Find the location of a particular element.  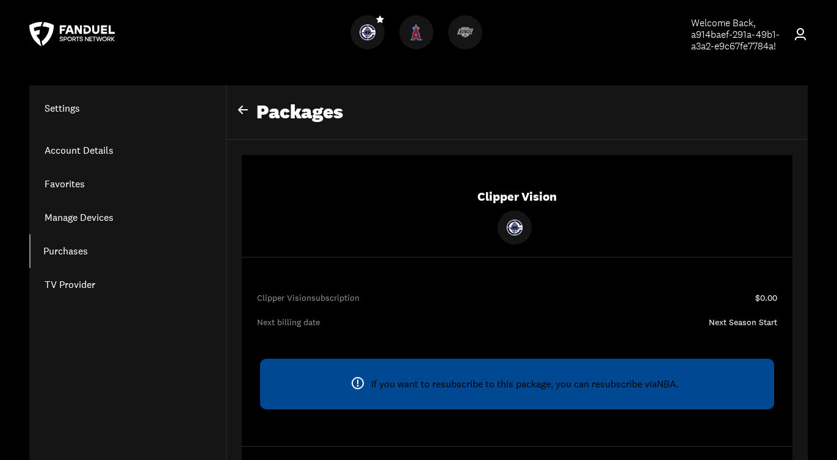

img: Angels is located at coordinates (416, 32).